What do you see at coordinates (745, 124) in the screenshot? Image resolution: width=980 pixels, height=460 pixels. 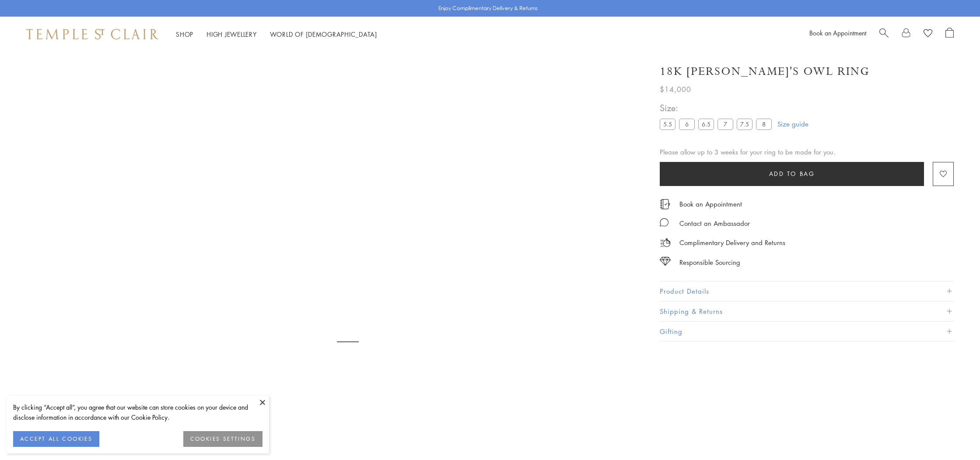 I see `label: 7.5` at bounding box center [745, 124].